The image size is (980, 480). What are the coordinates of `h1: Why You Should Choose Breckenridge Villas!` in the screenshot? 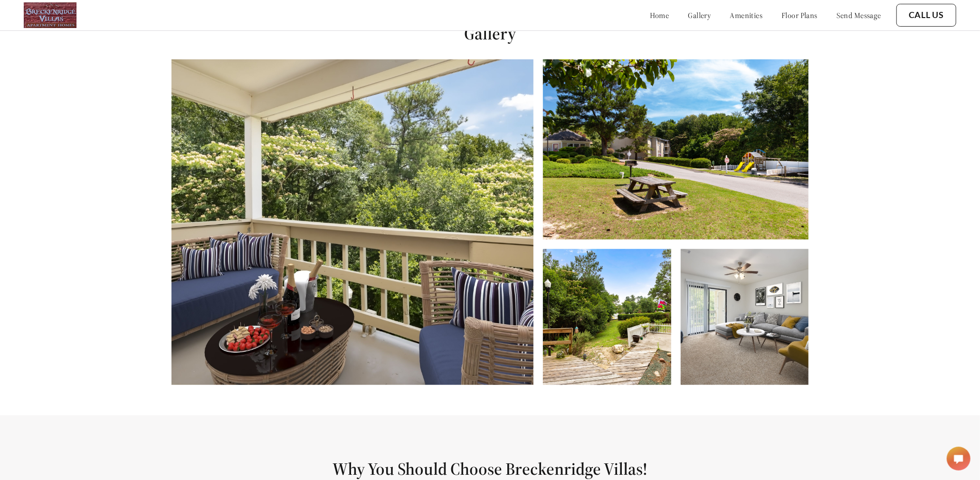 It's located at (490, 468).